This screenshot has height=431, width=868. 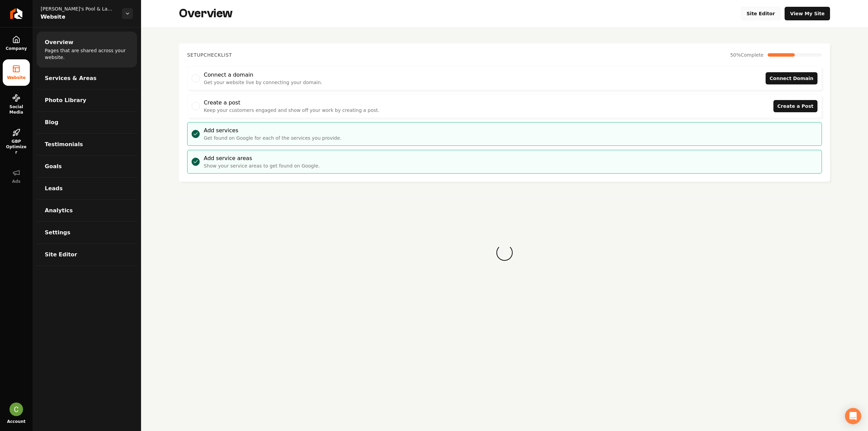 What do you see at coordinates (87, 188) in the screenshot?
I see `a: Leads` at bounding box center [87, 188].